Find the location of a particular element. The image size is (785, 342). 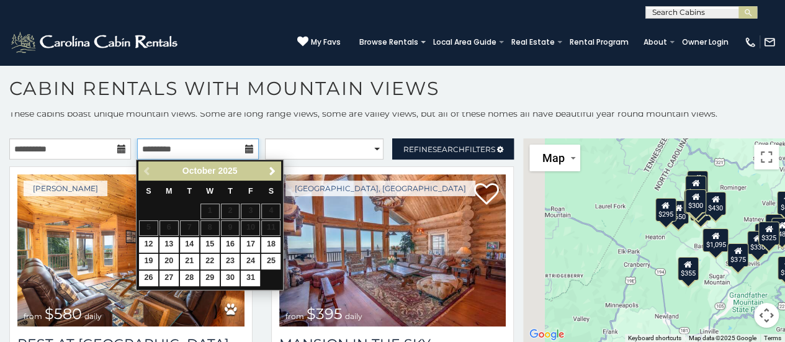

span: Tuesday is located at coordinates (189, 191).